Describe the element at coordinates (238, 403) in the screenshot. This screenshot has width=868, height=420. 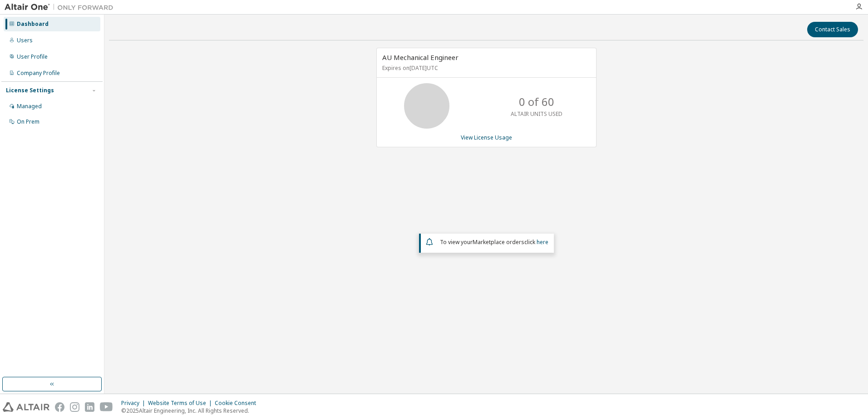
I see `div: Cookie Consent` at that location.